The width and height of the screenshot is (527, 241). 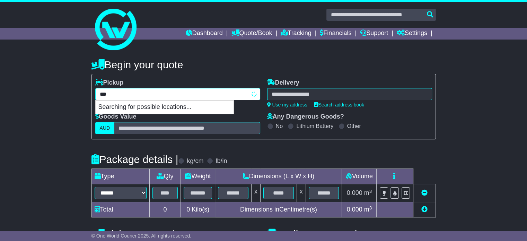 What do you see at coordinates (195, 161) in the screenshot?
I see `label: kg/cm` at bounding box center [195, 161].